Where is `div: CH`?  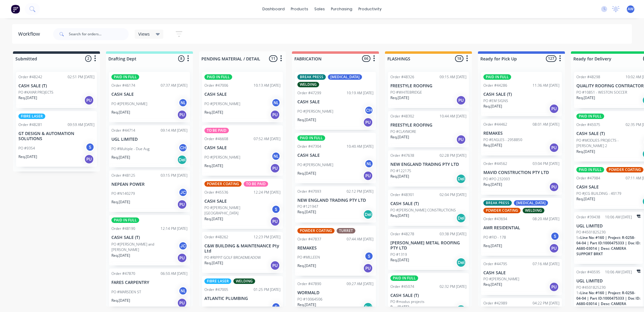
div: CH is located at coordinates (369, 110).